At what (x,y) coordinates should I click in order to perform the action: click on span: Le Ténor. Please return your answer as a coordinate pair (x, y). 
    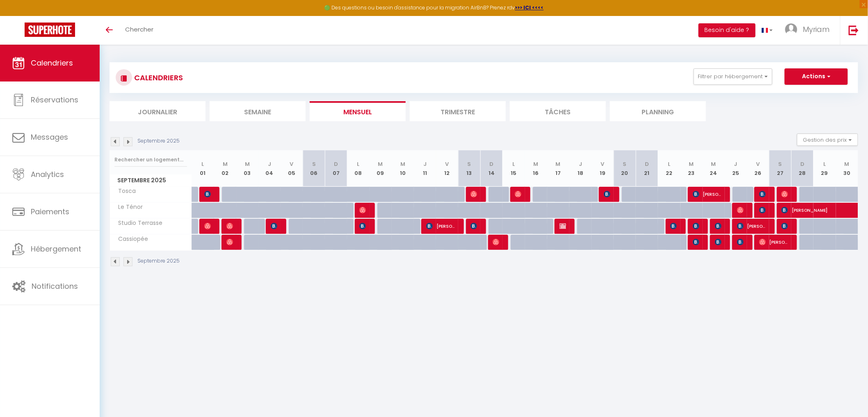
    Looking at the image, I should click on (128, 208).